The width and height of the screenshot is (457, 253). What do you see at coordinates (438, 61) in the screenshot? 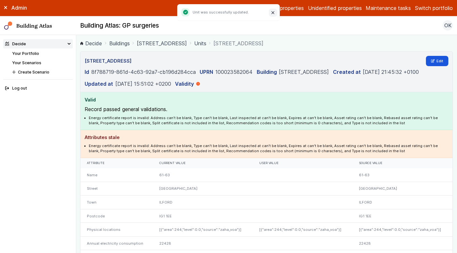
I see `a: Edit` at bounding box center [438, 61].